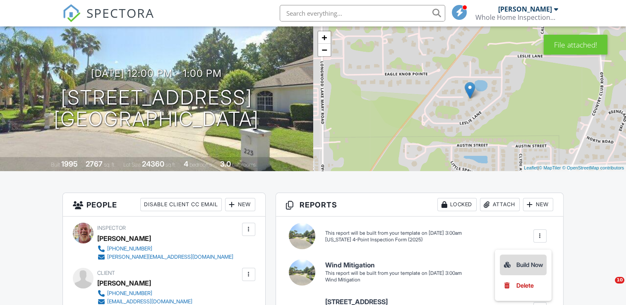 This screenshot has height=305, width=626. What do you see at coordinates (500, 205) in the screenshot?
I see `div: Attach` at bounding box center [500, 205].